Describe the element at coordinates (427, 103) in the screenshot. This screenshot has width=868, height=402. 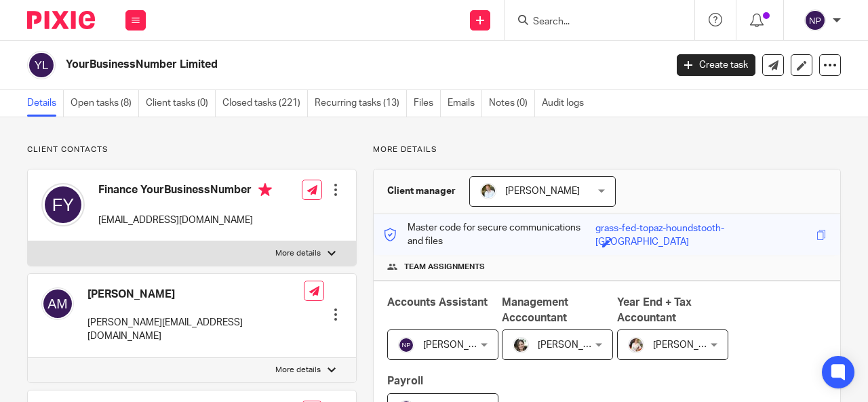
I see `a: Files` at that location.